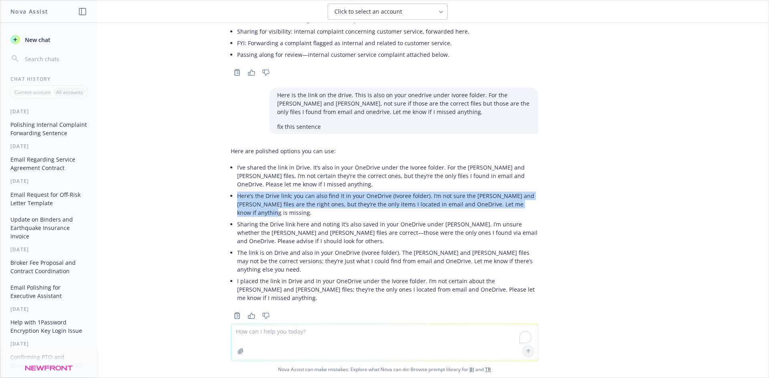 This screenshot has height=378, width=769. I want to click on p: Here is the link on the drive. This is also on your onedrive under ivoree folder. For the [PERSON..., so click(404, 103).